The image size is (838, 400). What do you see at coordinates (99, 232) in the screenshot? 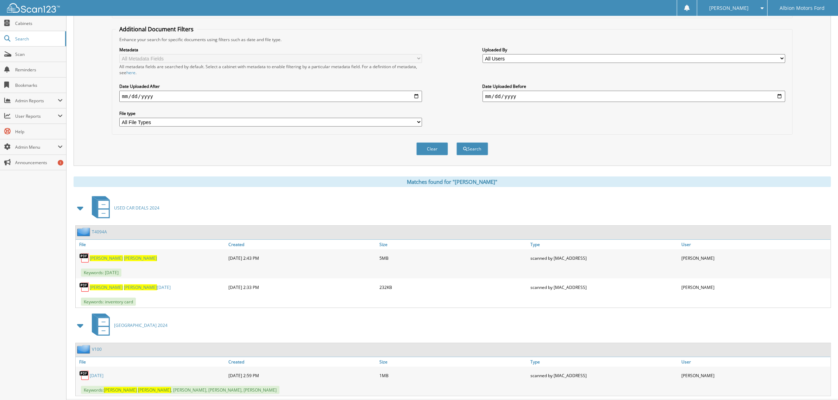
I see `a: T4094A` at bounding box center [99, 232].